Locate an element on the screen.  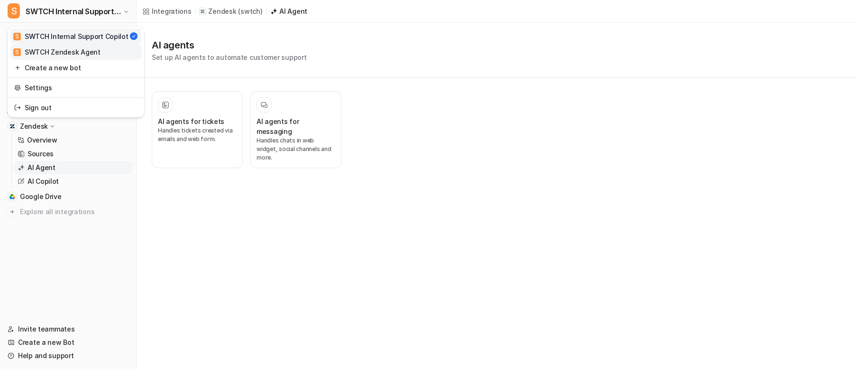
span: SWTCH Internal Support Copilot is located at coordinates (73, 11).